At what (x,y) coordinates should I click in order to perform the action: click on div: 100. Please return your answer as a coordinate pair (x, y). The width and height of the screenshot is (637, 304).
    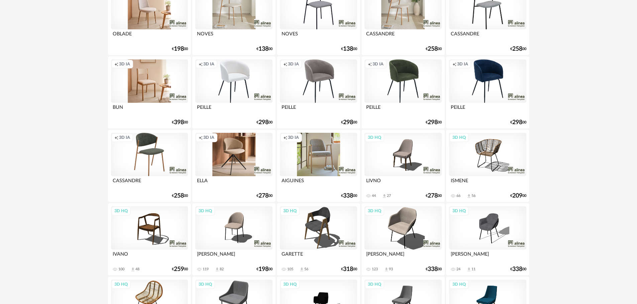
    Looking at the image, I should click on (121, 270).